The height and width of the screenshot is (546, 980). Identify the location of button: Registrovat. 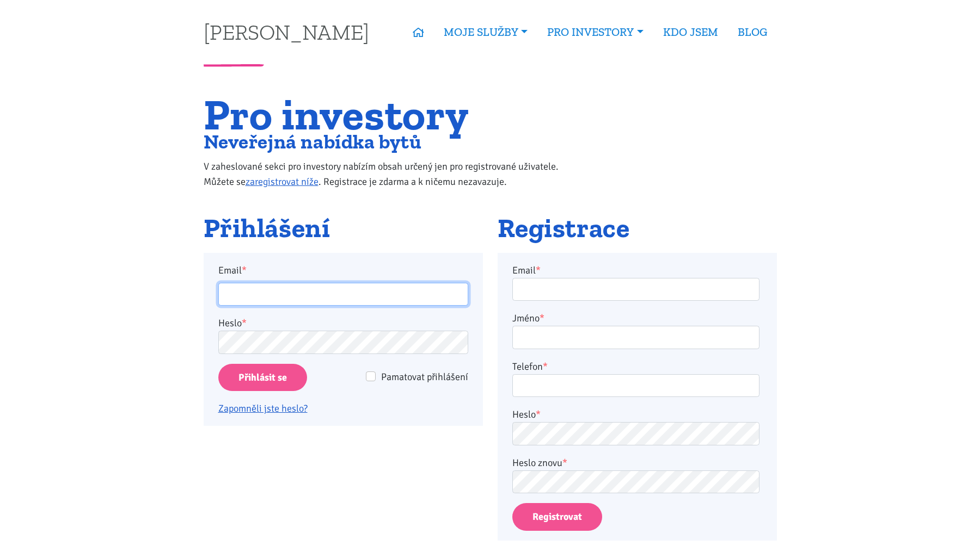
(557, 517).